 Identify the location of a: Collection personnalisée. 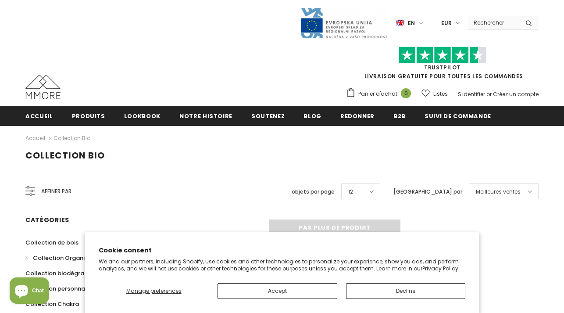
(62, 288).